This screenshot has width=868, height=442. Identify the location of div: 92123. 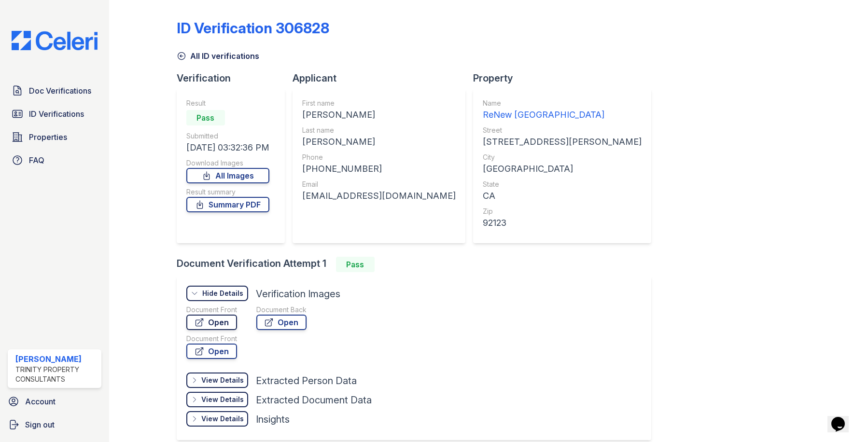
(562, 223).